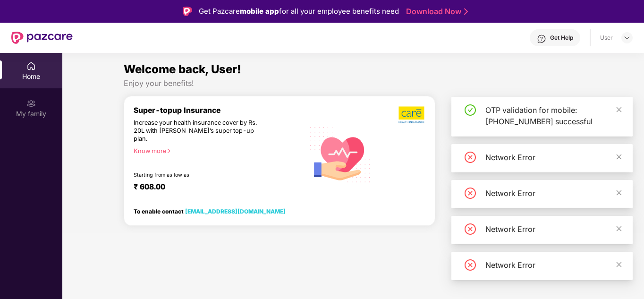  What do you see at coordinates (42, 38) in the screenshot?
I see `img: New Pazcare Logo` at bounding box center [42, 38].